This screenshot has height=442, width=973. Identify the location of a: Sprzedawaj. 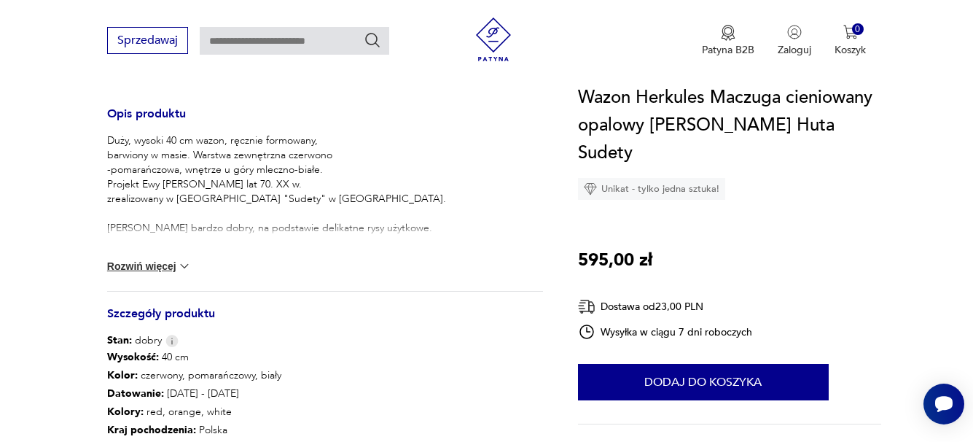
(147, 42).